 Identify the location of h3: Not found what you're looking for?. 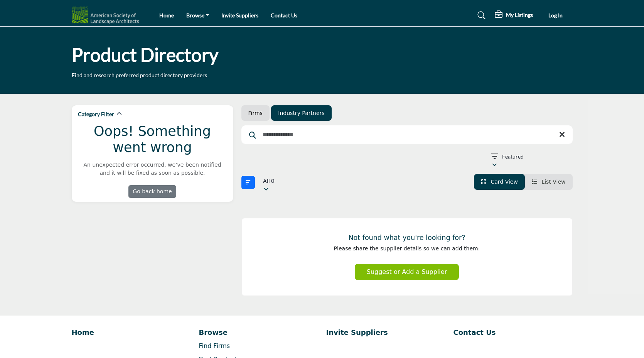
(407, 237).